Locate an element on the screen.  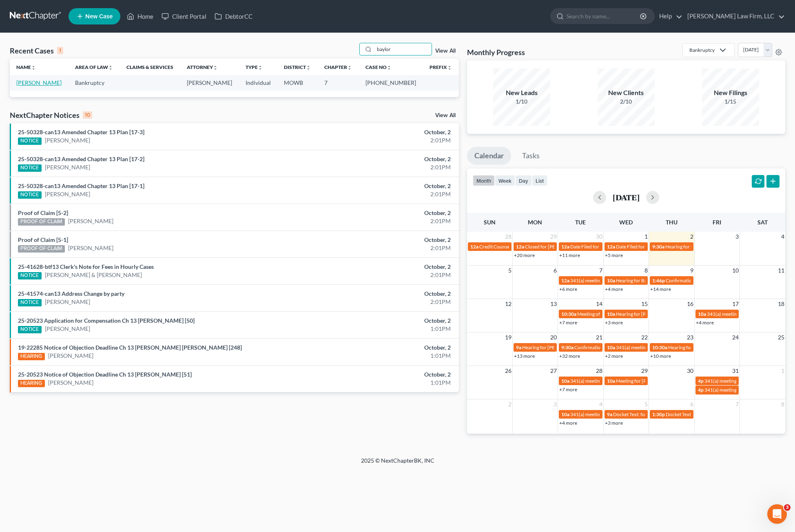
div: NextChapter Notices is located at coordinates (51, 115).